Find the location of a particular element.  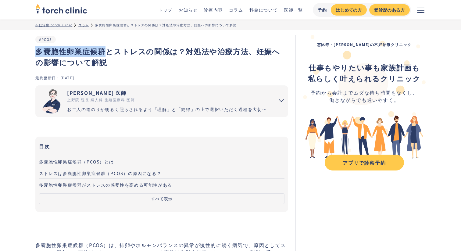

a: #PCOS is located at coordinates (45, 39).